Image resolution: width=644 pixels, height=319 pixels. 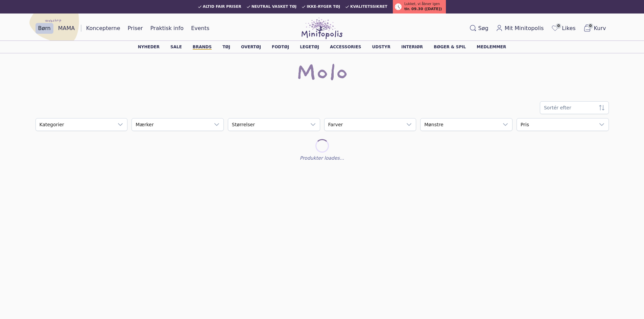 What do you see at coordinates (369, 7) in the screenshot?
I see `span: Kvalitetssikret` at bounding box center [369, 7].